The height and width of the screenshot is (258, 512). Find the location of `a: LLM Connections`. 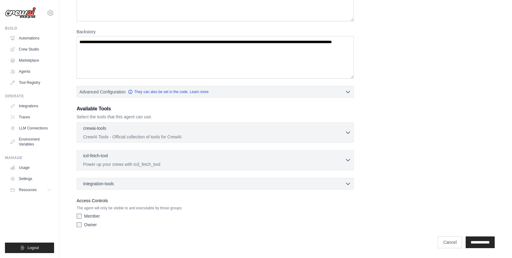

a: LLM Connections is located at coordinates (31, 128).